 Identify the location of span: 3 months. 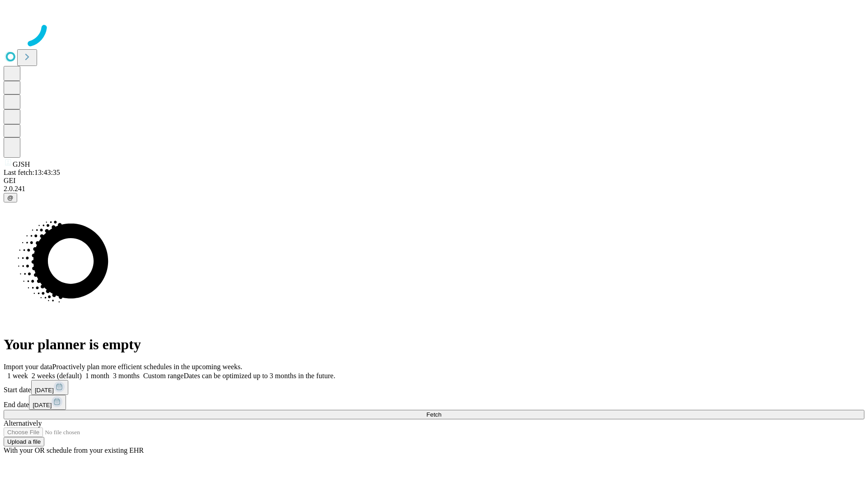
(126, 376).